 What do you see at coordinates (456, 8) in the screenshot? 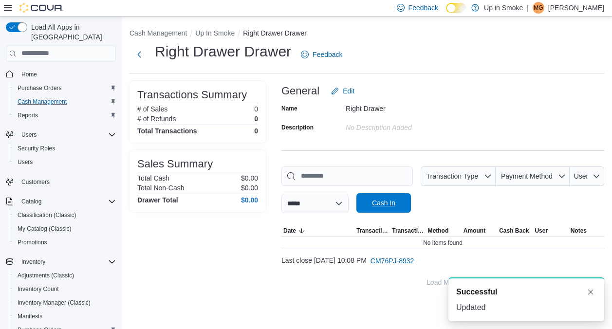
I see `input: Dark Mode` at bounding box center [456, 8].